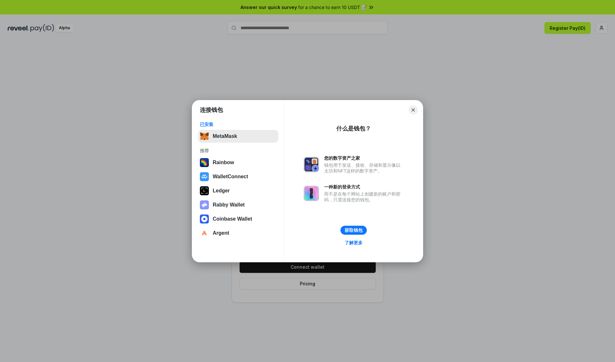  What do you see at coordinates (223, 162) in the screenshot?
I see `div: Rainbow` at bounding box center [223, 162].